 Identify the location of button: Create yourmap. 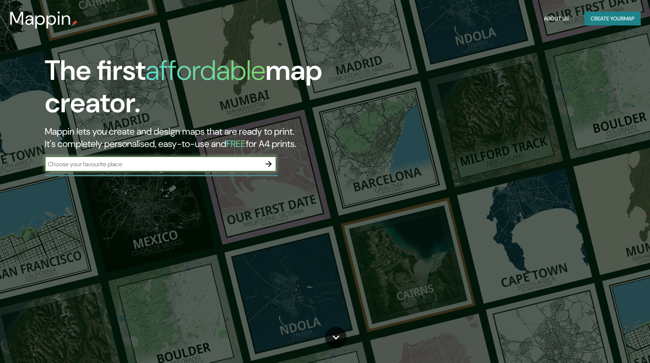
(612, 19).